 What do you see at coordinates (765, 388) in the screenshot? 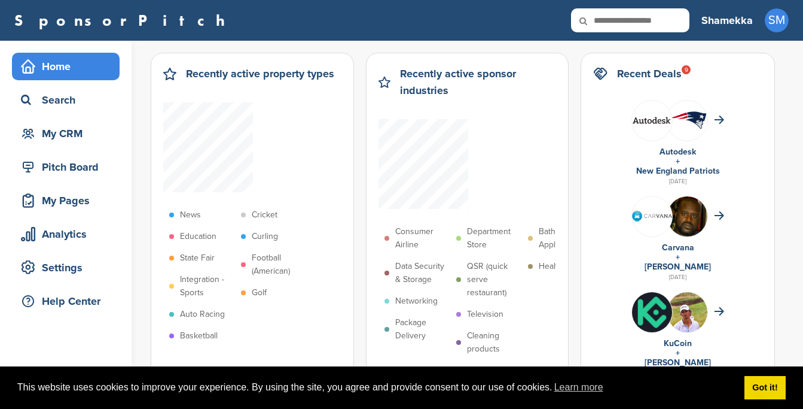
I see `a: dismiss cookie message` at bounding box center [765, 388].